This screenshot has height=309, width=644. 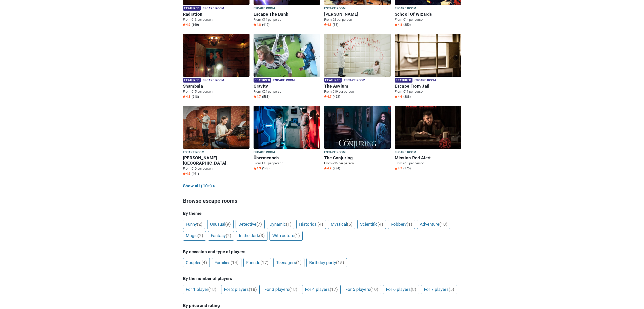 What do you see at coordinates (322, 201) in the screenshot?
I see `h3: Browse escape rooms` at bounding box center [322, 201].